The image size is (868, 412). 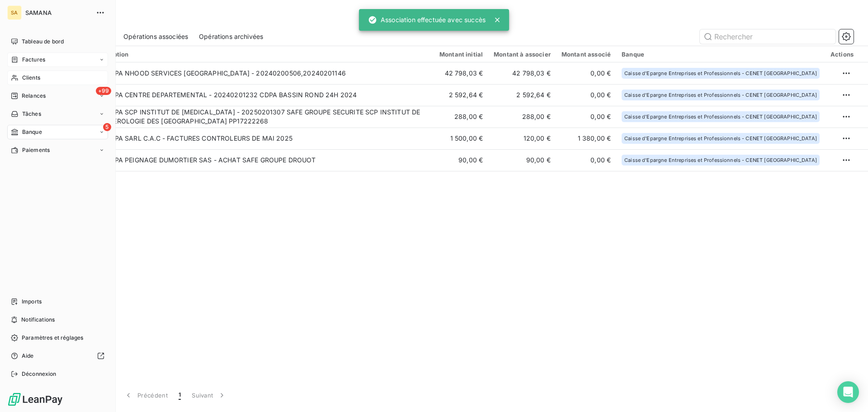 I want to click on div: Montant associé, so click(x=586, y=54).